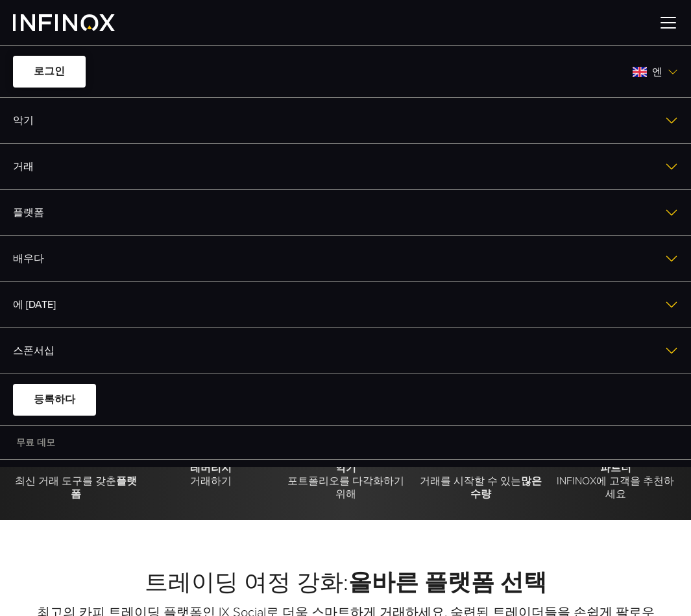  I want to click on font: 무료 데모, so click(36, 442).